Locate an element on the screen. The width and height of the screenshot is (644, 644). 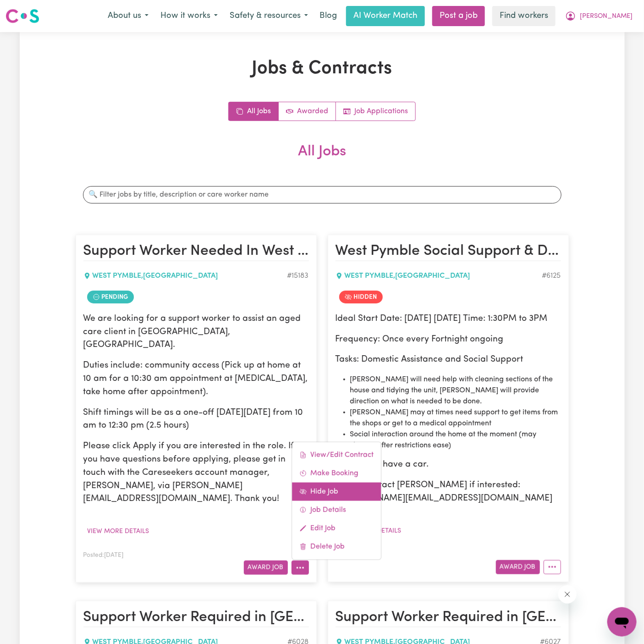
a: Job Details is located at coordinates (336, 510).